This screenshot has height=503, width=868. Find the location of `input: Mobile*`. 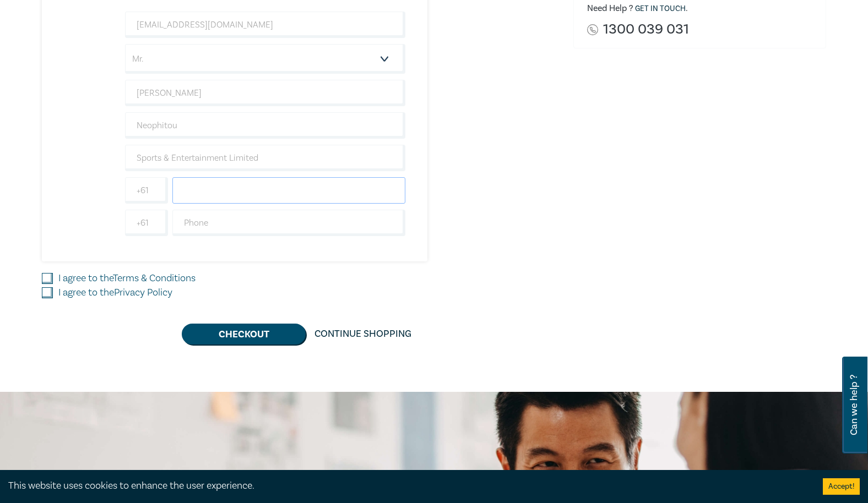

input: Mobile* is located at coordinates (289, 190).